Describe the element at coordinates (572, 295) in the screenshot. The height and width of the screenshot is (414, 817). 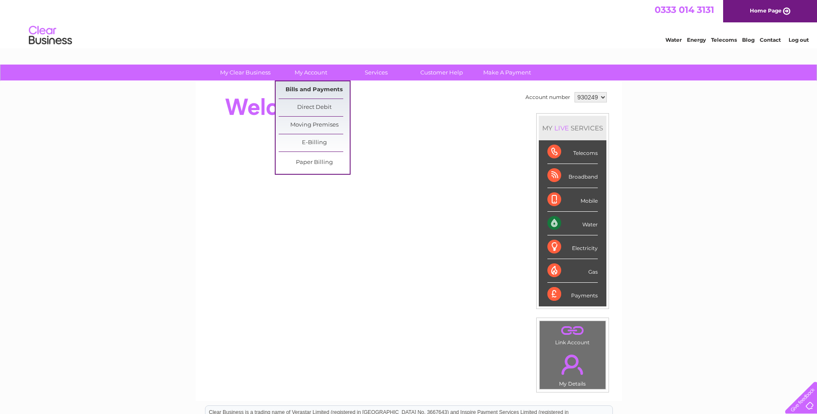
I see `div: Payments` at that location.